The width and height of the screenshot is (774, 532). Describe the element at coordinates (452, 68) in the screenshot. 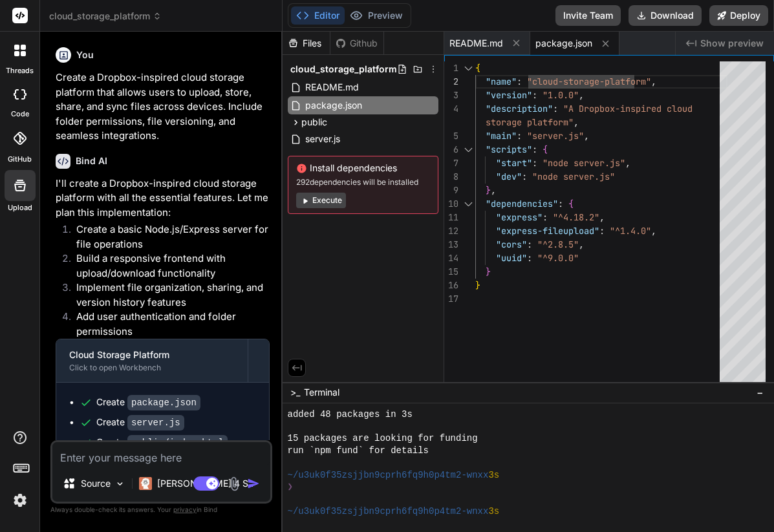

I see `div: 1` at that location.